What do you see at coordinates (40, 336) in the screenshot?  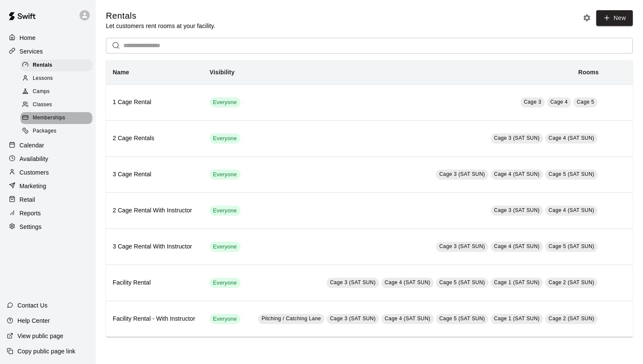 I see `p: View public page` at bounding box center [40, 336].